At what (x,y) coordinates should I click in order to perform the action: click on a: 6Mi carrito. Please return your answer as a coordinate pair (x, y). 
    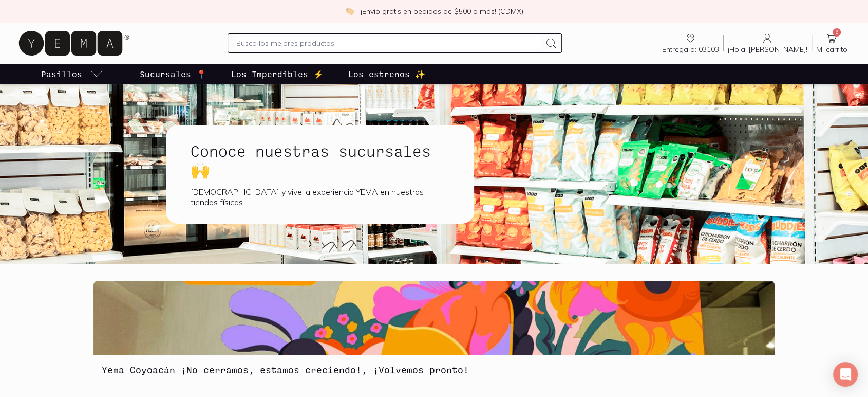
    Looking at the image, I should click on (832, 43).